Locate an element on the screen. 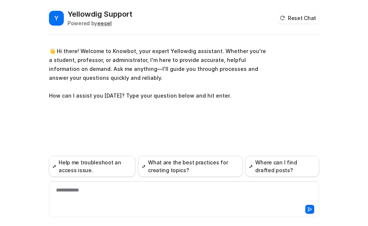 This screenshot has width=368, height=226. button: Where can I find drafted posts? is located at coordinates (282, 166).